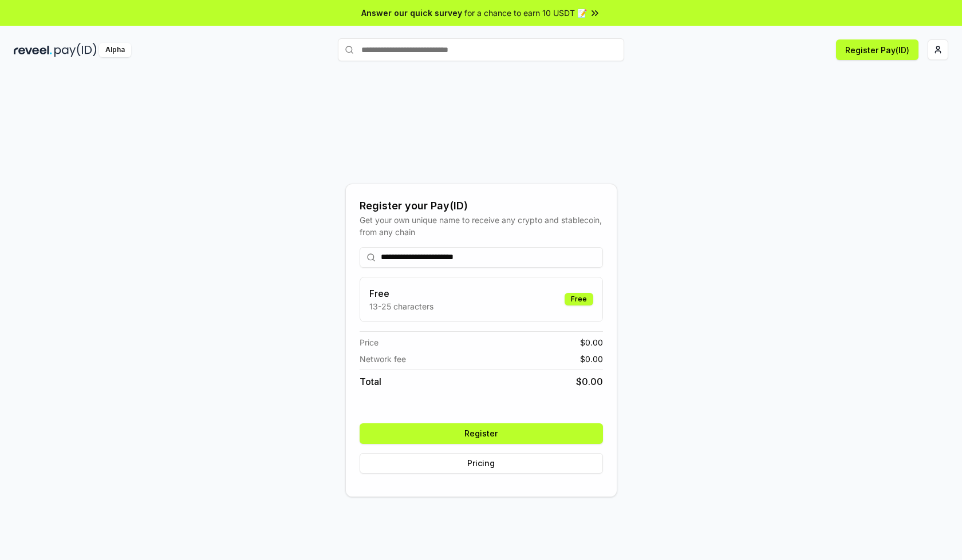 The image size is (962, 560). What do you see at coordinates (402, 293) in the screenshot?
I see `h3: Free` at bounding box center [402, 293].